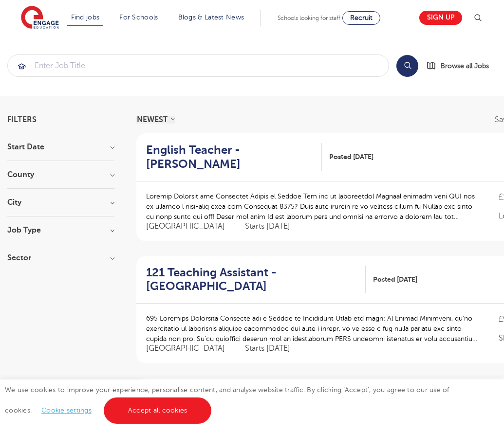 The width and height of the screenshot is (504, 432). I want to click on span: Recruit, so click(361, 17).